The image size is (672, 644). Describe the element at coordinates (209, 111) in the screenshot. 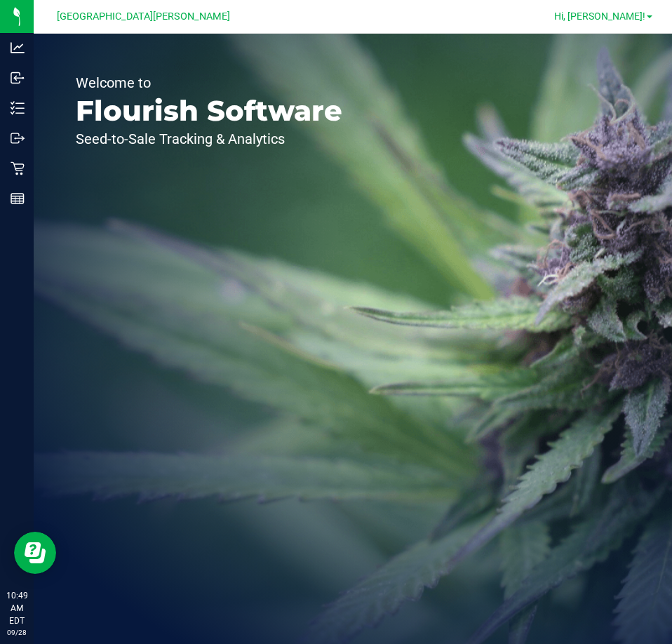

I see `p: Flourish Software` at that location.